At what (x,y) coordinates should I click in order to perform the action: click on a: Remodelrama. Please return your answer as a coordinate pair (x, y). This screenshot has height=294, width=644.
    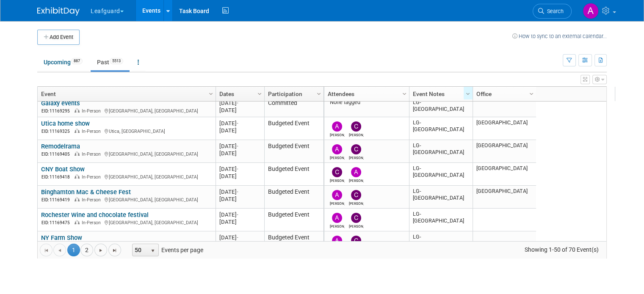
    Looking at the image, I should click on (61, 146).